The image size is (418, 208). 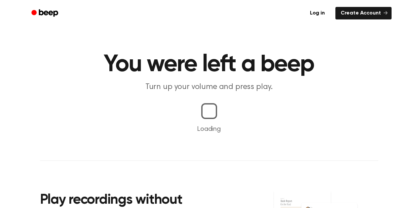 I want to click on p: Loading, so click(x=209, y=129).